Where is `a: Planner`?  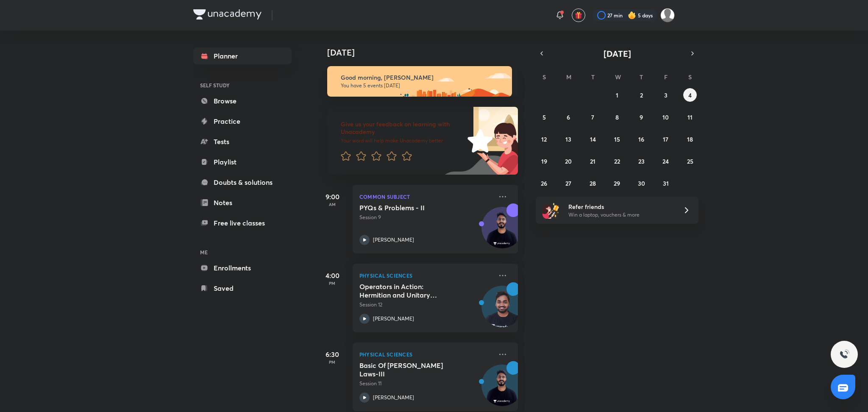
a: Planner is located at coordinates (242, 56).